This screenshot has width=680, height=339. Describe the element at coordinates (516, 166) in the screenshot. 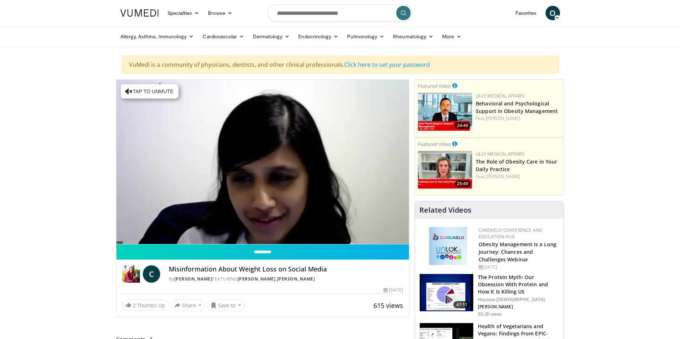

I see `a: The Role of Obesity Care in Your Daily Practice` at that location.